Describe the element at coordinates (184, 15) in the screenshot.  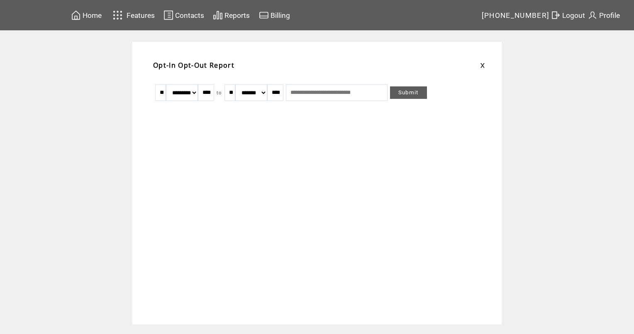
I see `a: Contacts` at that location.